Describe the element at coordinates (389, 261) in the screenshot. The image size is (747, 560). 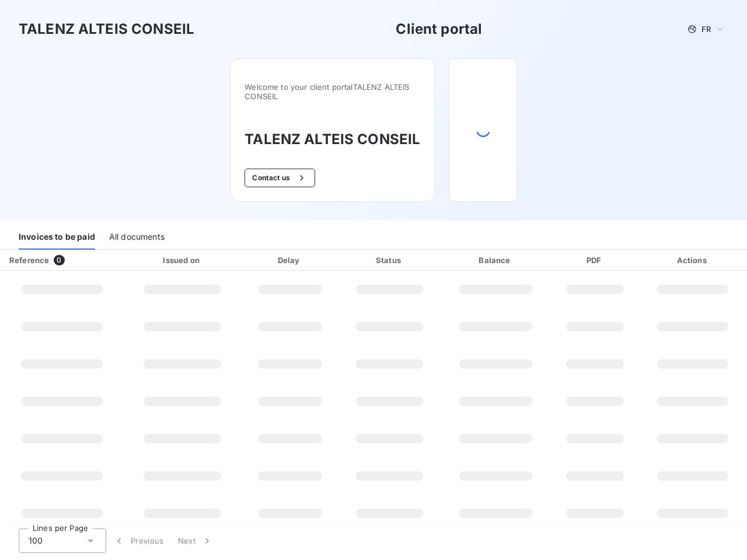
I see `div: Status` at that location.